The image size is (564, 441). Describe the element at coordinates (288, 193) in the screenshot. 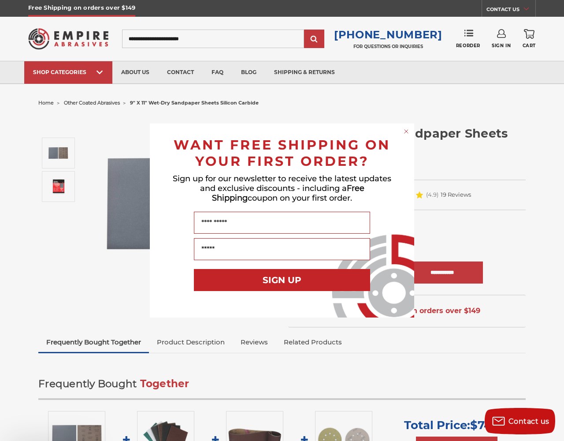

I see `span: Free Shipping` at that location.